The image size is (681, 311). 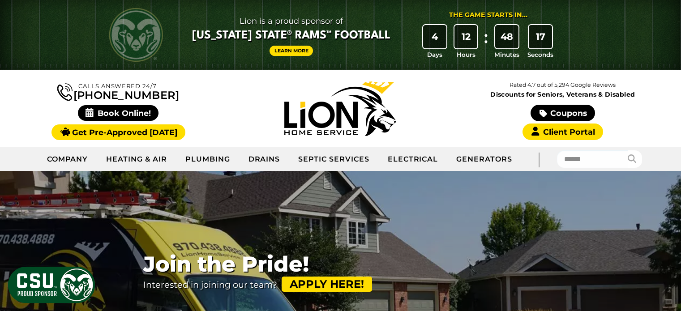 I want to click on a: Heating & Air, so click(x=137, y=159).